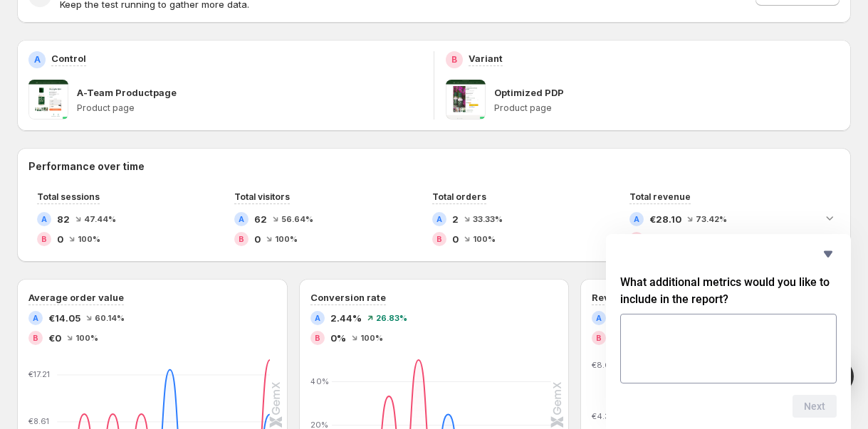 Image resolution: width=868 pixels, height=429 pixels. I want to click on span: Total sessions, so click(68, 196).